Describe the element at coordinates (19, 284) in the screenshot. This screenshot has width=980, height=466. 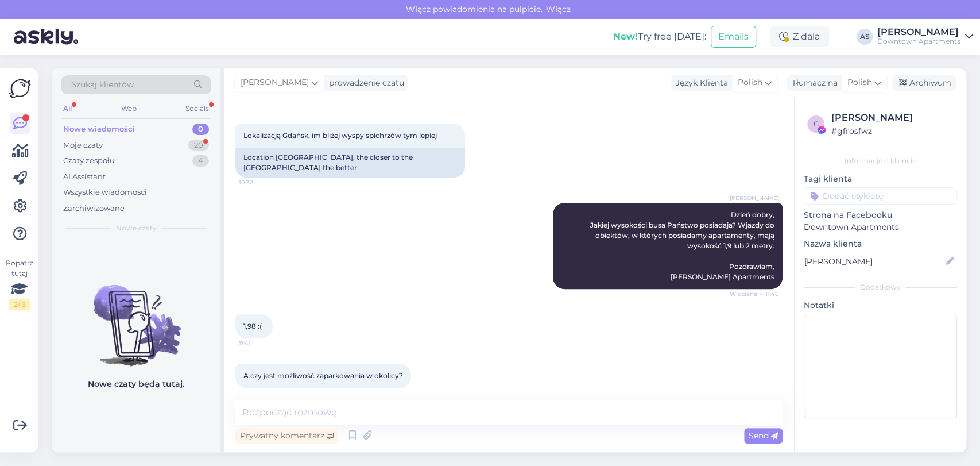
I see `div: Popatrz tutaj` at that location.